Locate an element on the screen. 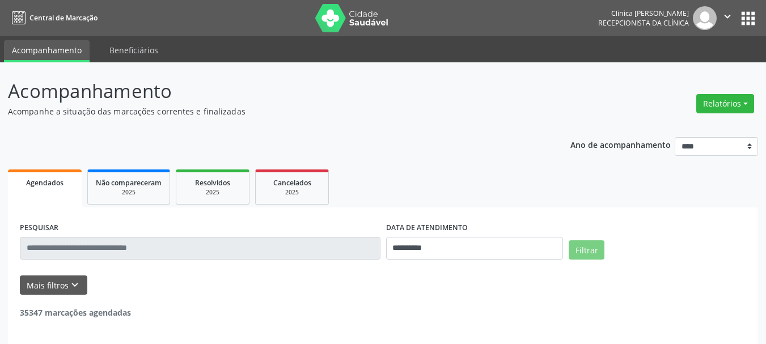 Image resolution: width=766 pixels, height=344 pixels. a: Central de Marcação is located at coordinates (53, 18).